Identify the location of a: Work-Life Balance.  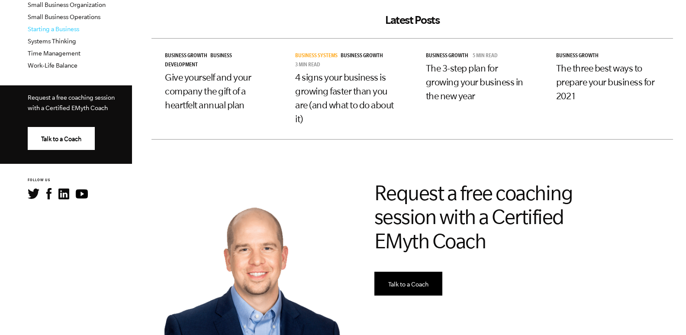
(52, 65).